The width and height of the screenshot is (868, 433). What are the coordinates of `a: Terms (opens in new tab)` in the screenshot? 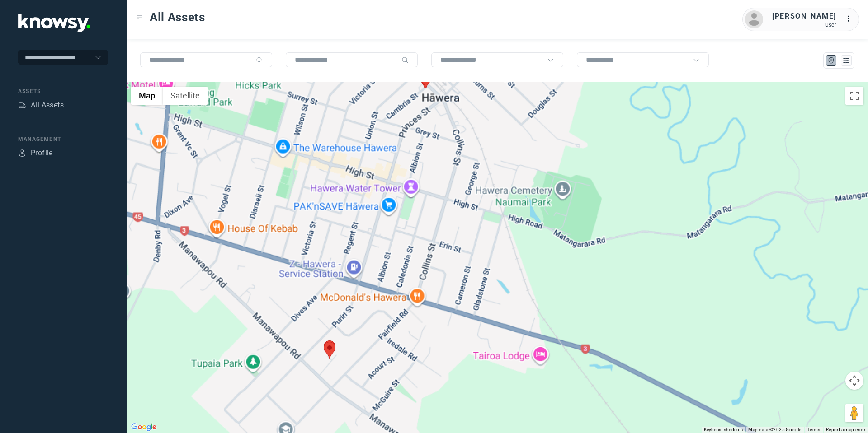 It's located at (814, 429).